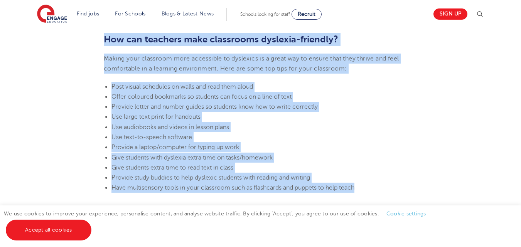 The height and width of the screenshot is (247, 521). What do you see at coordinates (210, 178) in the screenshot?
I see `span: Provide study buddies to help dyslexic students with reading and writing` at bounding box center [210, 178].